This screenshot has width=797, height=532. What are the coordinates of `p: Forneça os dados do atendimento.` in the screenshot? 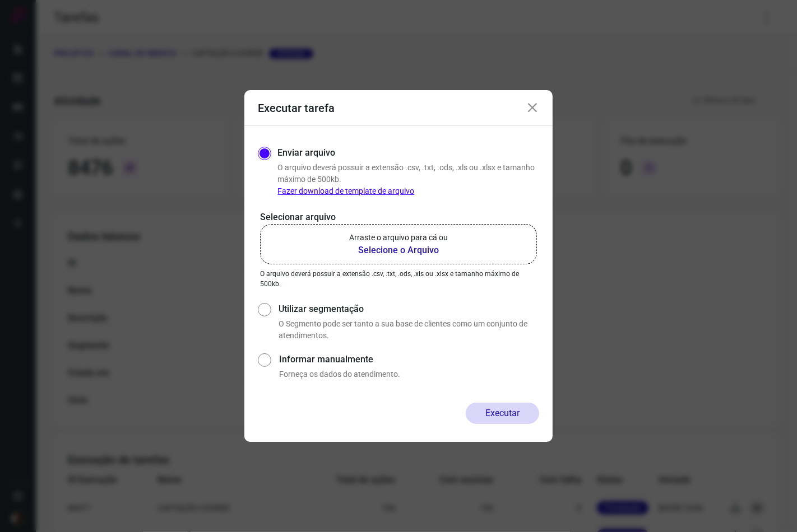 It's located at (409, 374).